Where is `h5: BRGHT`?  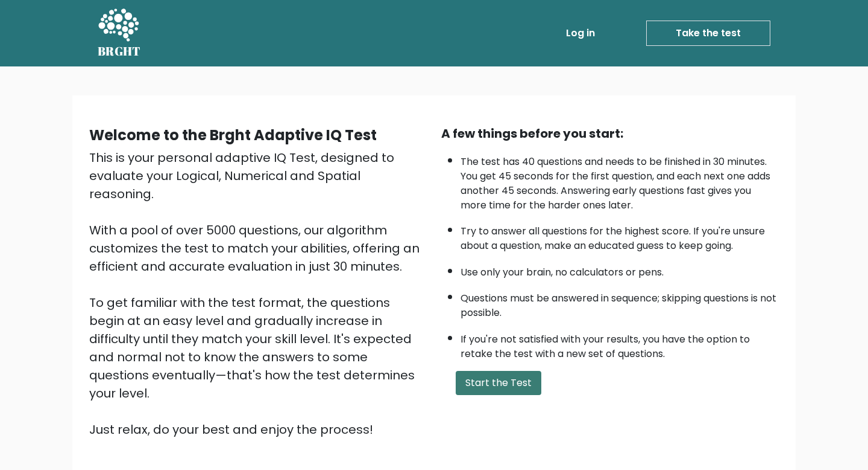
h5: BRGHT is located at coordinates (119, 51).